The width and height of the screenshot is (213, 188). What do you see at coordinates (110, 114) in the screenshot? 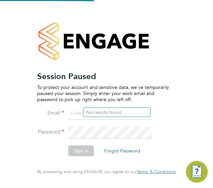
I see `input: Enter your work email...` at bounding box center [110, 114].